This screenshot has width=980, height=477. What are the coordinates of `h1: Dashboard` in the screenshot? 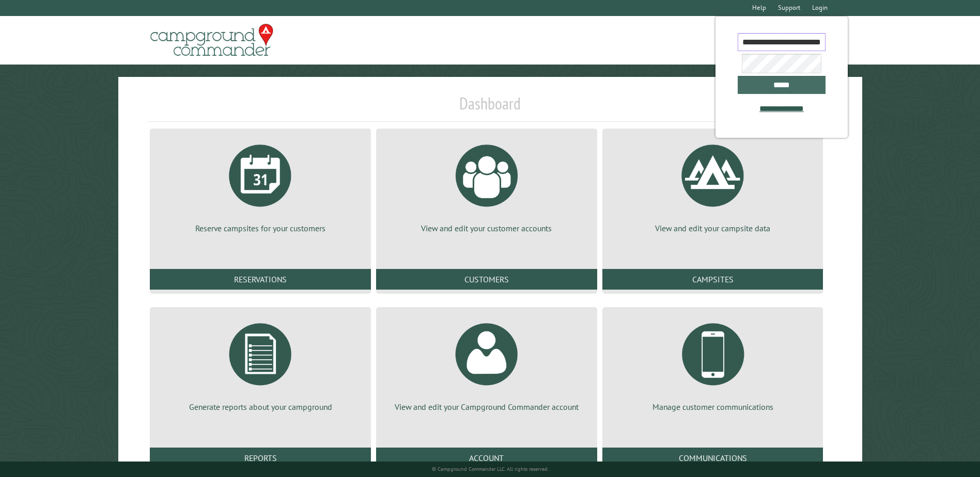 It's located at (489, 108).